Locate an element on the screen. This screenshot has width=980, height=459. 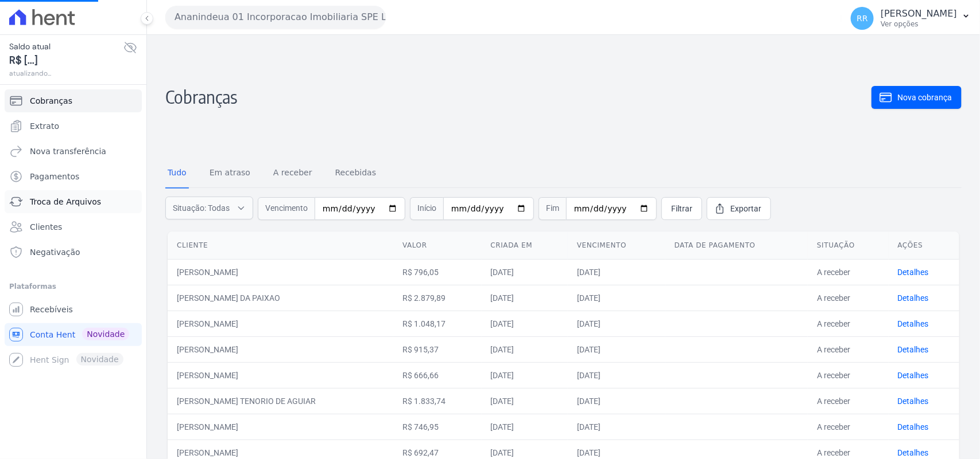
a: Nova cobrança is located at coordinates (916, 97).